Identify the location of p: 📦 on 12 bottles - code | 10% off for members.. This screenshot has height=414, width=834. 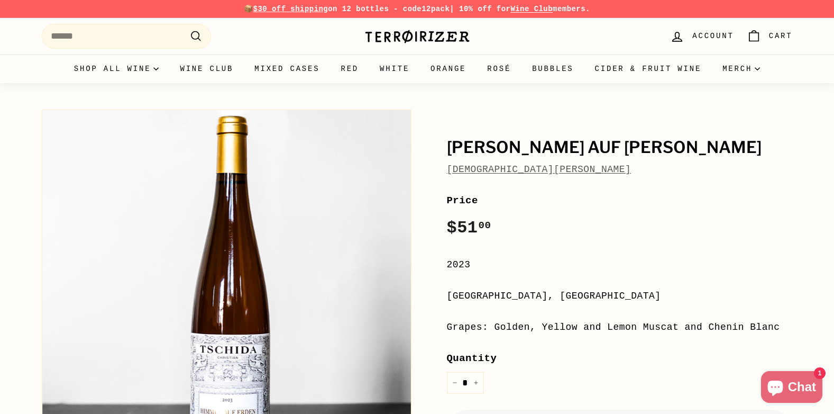
(417, 9).